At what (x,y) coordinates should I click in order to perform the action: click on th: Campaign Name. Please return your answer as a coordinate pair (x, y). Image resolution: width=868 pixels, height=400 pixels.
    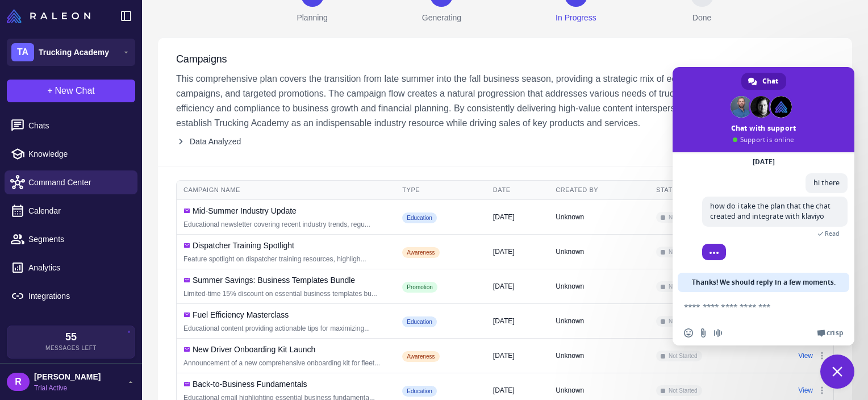
    Looking at the image, I should click on (286, 189).